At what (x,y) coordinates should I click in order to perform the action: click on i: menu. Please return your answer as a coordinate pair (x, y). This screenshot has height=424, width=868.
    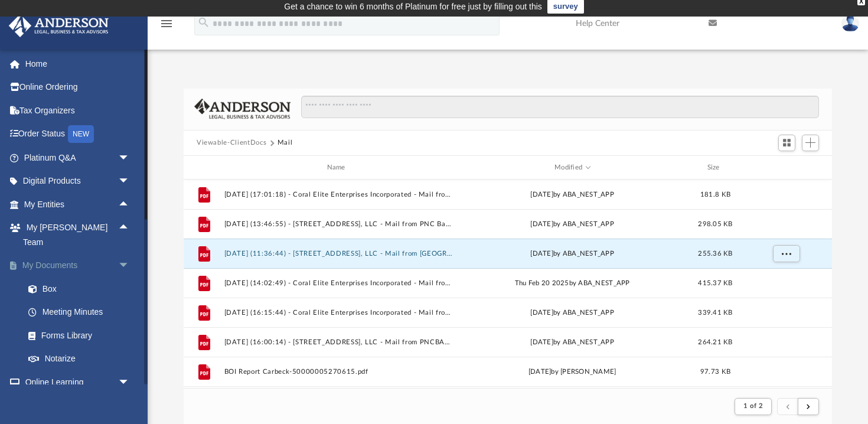
    Looking at the image, I should click on (166, 24).